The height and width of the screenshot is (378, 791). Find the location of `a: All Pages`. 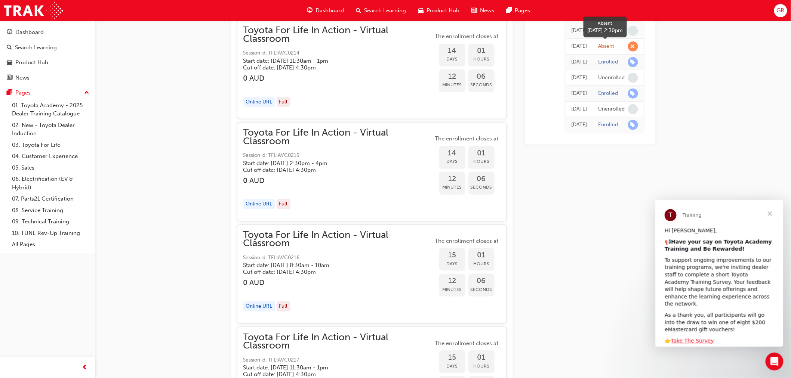

a: All Pages is located at coordinates (50, 244).